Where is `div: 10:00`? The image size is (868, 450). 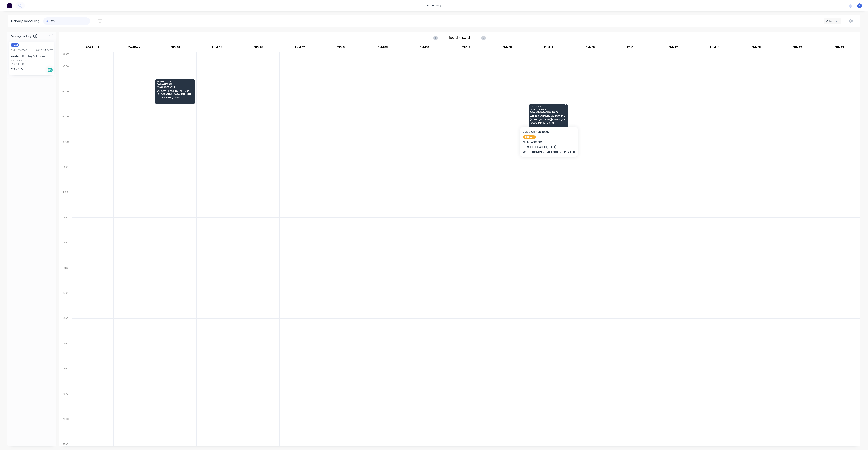
div: 10:00 is located at coordinates (66, 178).